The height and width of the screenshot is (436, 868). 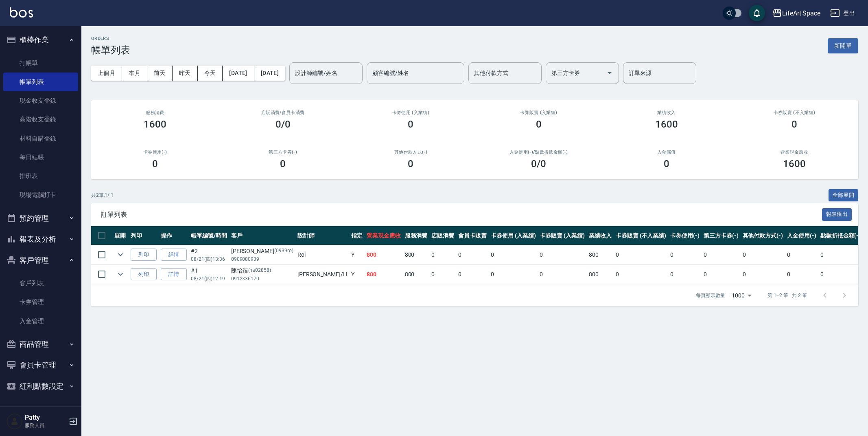 What do you see at coordinates (322, 255) in the screenshot?
I see `td: Roi` at bounding box center [322, 255].